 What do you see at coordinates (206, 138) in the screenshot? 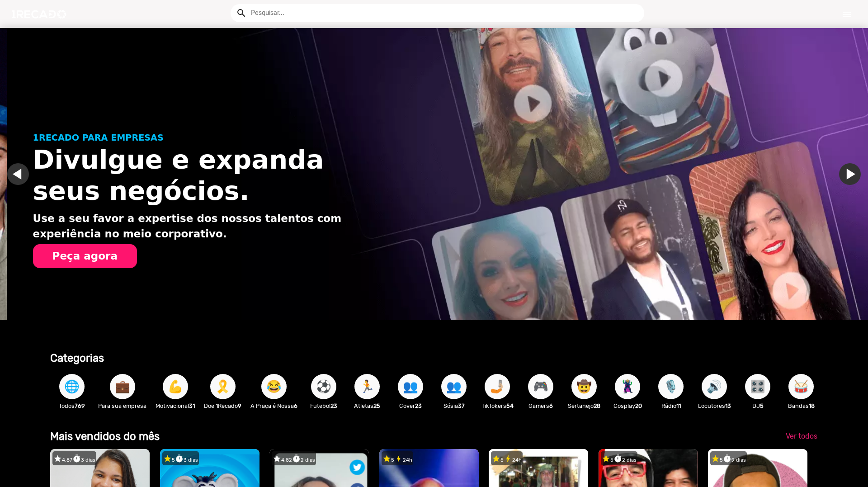
I see `p: 1RECADO PARA EMPRESAS` at bounding box center [206, 138].